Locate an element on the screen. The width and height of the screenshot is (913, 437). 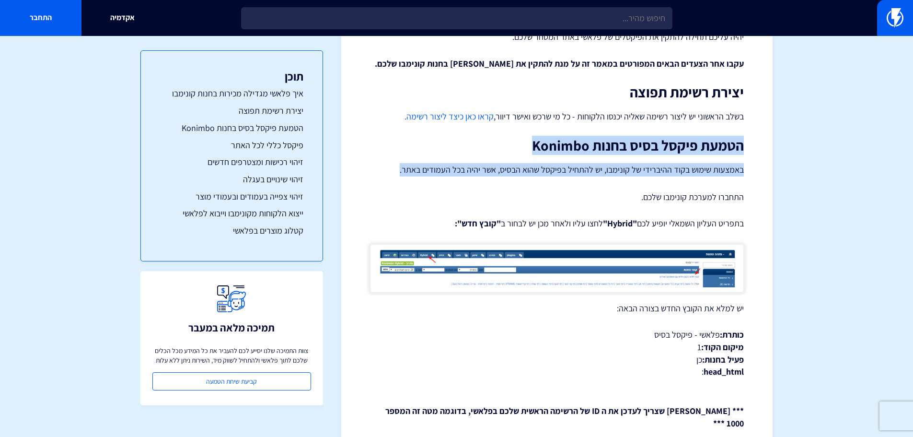
a: קראו כאן כיצד ליצור רשימה. is located at coordinates (449, 116).